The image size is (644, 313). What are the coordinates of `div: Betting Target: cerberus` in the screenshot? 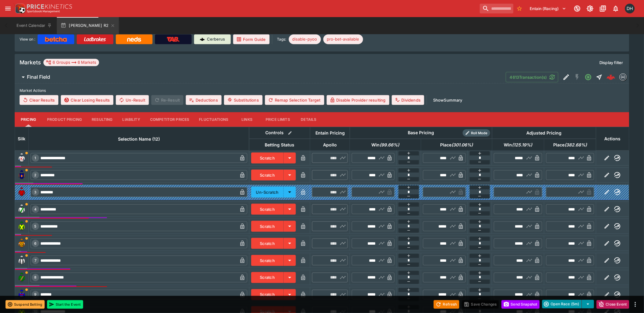 It's located at (343, 39).